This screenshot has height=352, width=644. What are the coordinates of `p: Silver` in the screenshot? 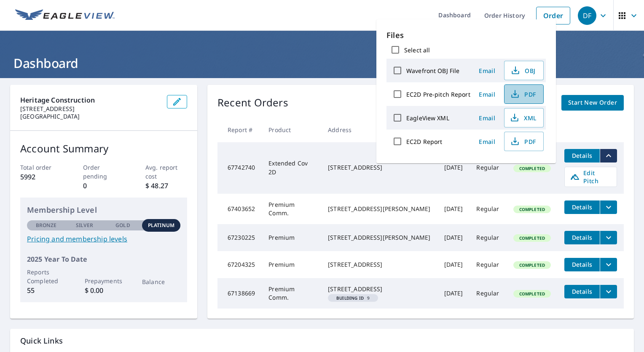 It's located at (85, 225).